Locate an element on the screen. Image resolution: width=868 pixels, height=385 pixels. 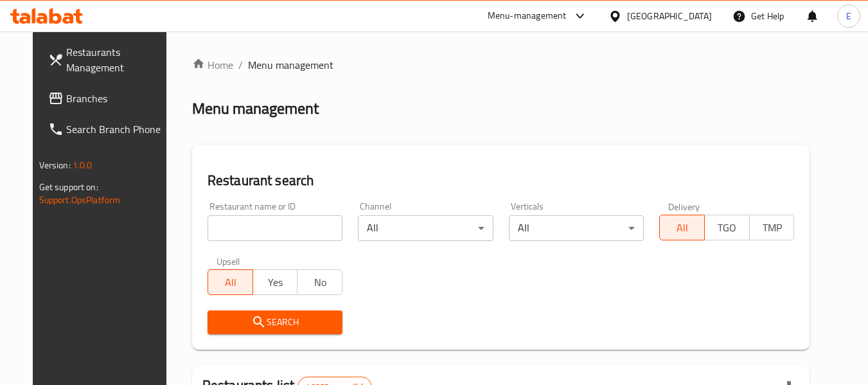
h2: Restaurant search is located at coordinates (501, 180).